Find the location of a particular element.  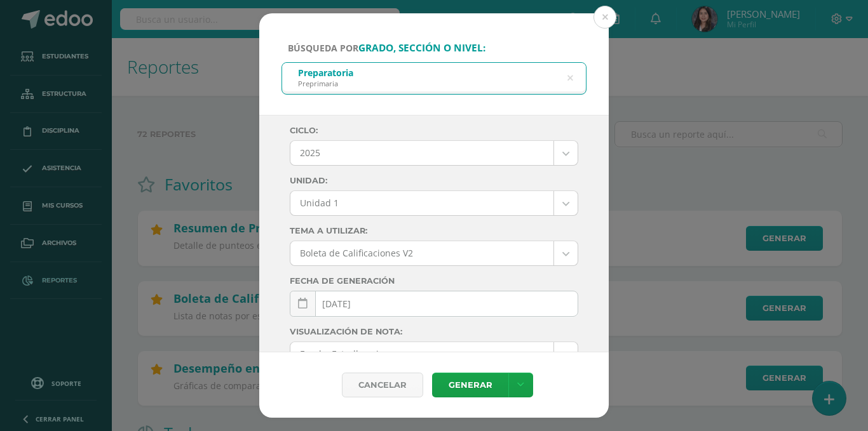

div: Cancelar is located at coordinates (382, 385).